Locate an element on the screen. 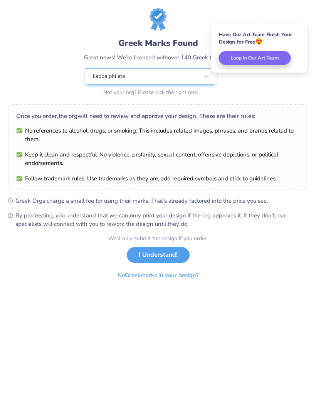  button: Loop In Our Art Team is located at coordinates (255, 58).